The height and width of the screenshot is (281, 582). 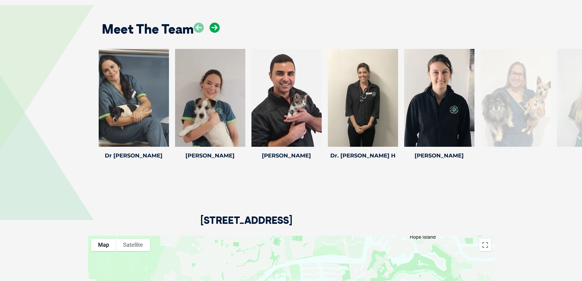 What do you see at coordinates (104, 245) in the screenshot?
I see `button: Show street map` at bounding box center [104, 245].